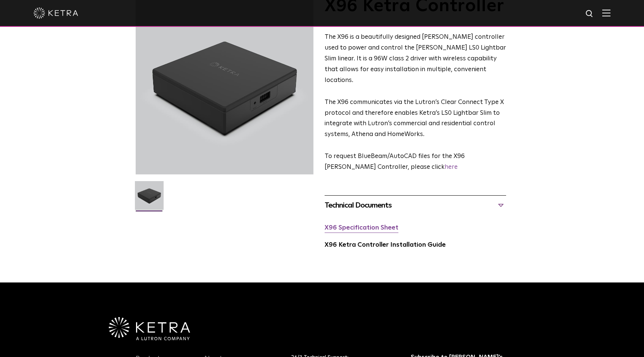  What do you see at coordinates (606, 13) in the screenshot?
I see `img: Hamburger%20Nav.svg` at bounding box center [606, 13].